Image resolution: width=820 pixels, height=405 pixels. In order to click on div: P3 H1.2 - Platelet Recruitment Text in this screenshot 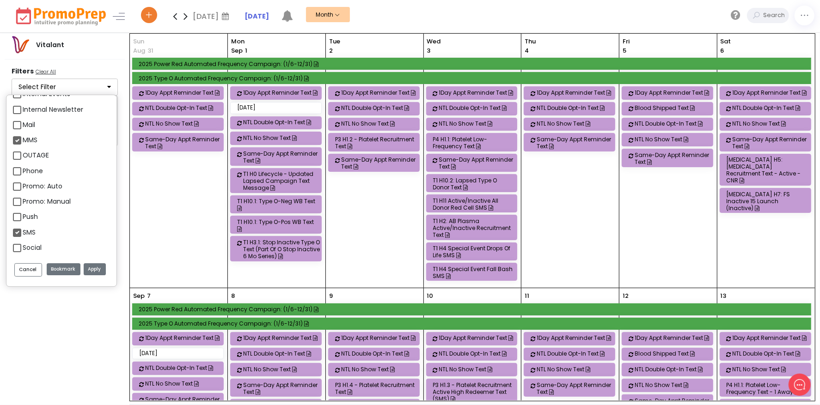, I will do `click(375, 143)`.